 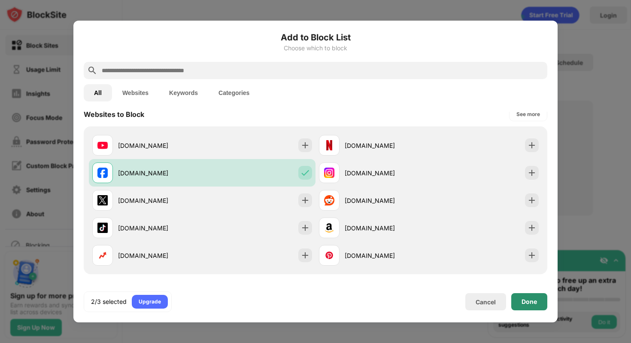 I want to click on div: Cancel, so click(x=486, y=301).